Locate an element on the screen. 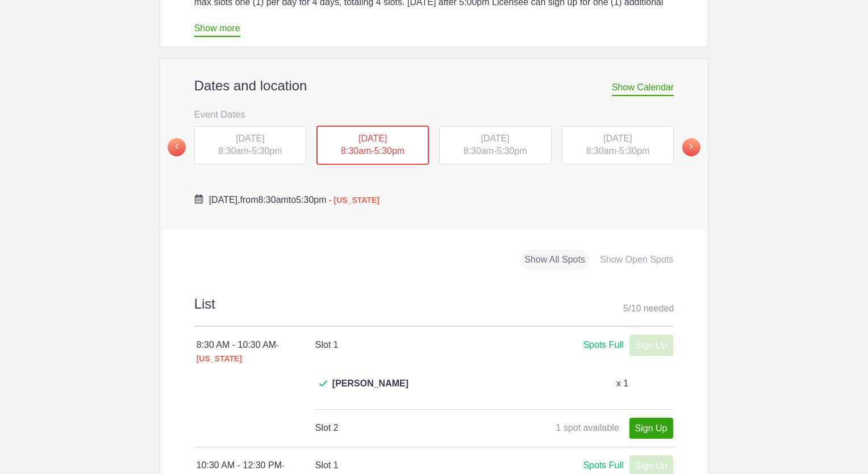  a: Sign Up is located at coordinates (651, 428).